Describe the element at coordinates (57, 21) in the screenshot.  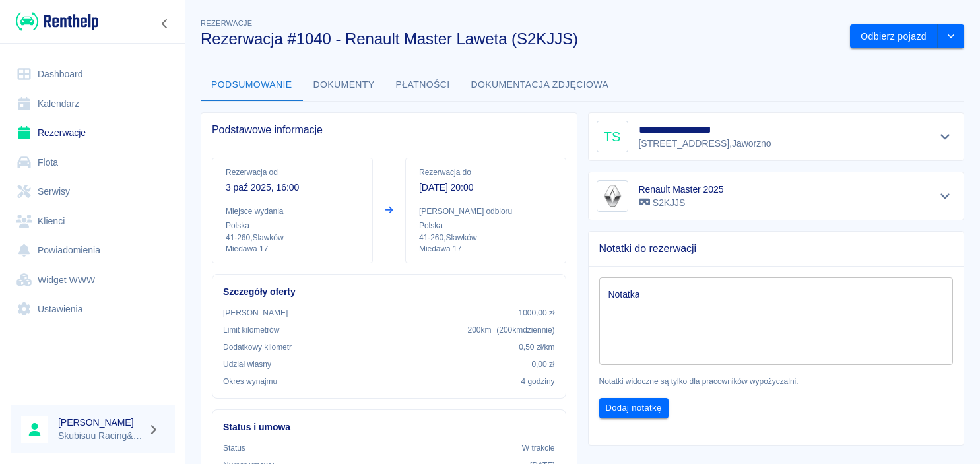
I see `img: Renthelp logo` at that location.